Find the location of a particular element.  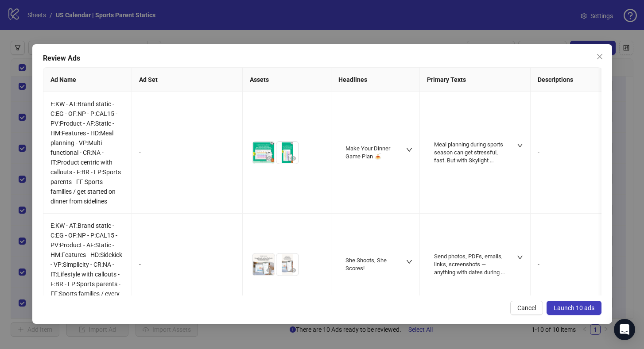

th: Assets is located at coordinates (287, 80).